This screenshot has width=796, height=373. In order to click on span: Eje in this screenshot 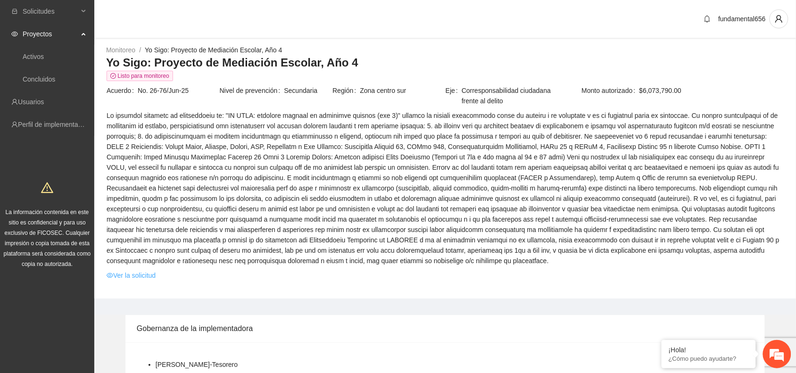, I will do `click(453, 96)`.